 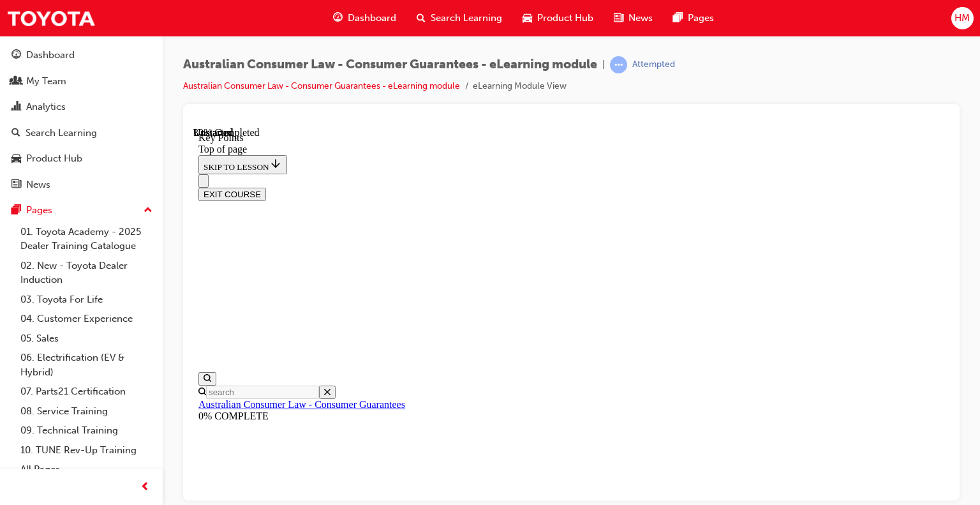 What do you see at coordinates (134, 265) in the screenshot?
I see `button: Close search menu` at bounding box center [134, 265].